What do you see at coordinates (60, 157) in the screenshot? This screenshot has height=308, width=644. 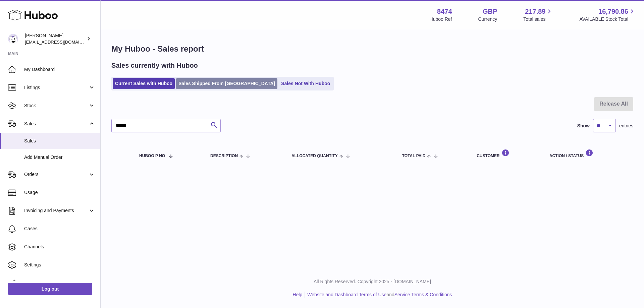 I see `span: Add Manual Order` at bounding box center [60, 157].